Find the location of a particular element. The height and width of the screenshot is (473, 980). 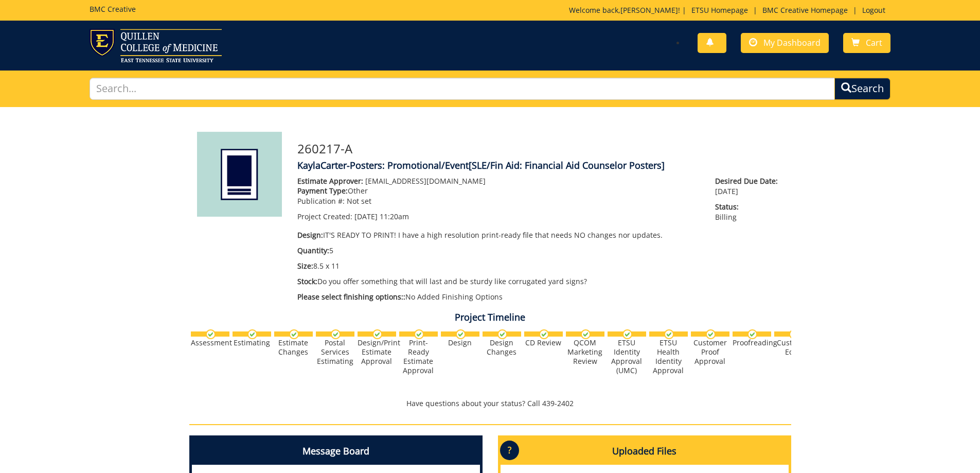

a: Logout is located at coordinates (874, 10).